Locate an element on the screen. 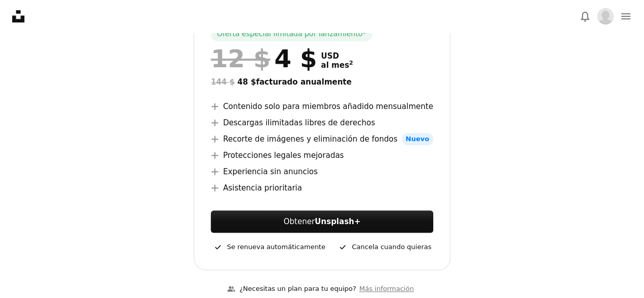  li: Experiencia sin anuncios is located at coordinates (322, 172).